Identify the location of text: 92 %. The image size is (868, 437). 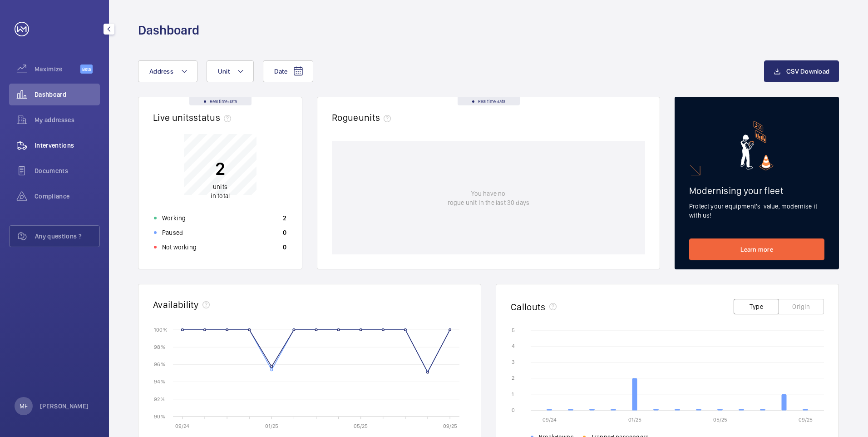
(160, 399).